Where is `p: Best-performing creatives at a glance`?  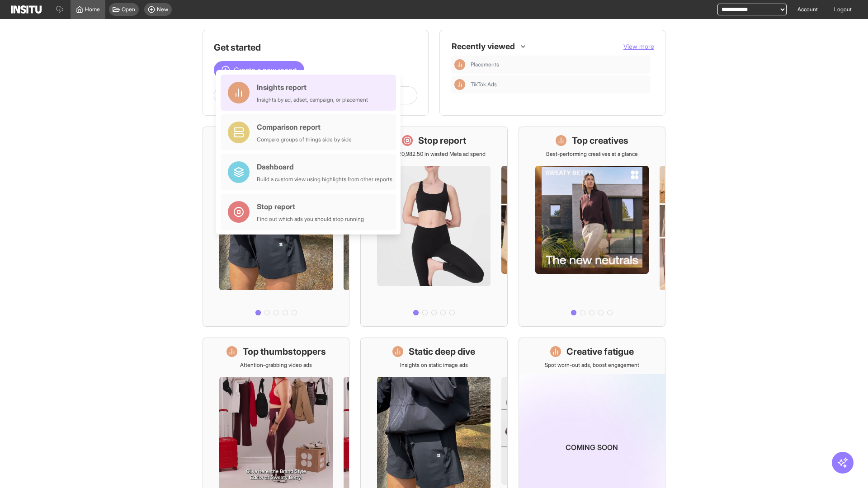 p: Best-performing creatives at a glance is located at coordinates (591, 154).